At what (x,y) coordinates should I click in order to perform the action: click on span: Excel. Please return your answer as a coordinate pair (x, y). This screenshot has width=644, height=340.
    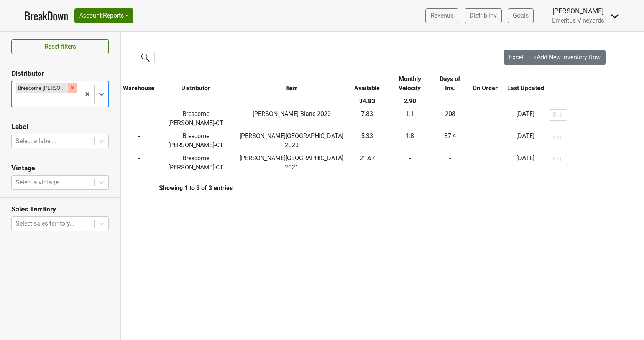
    Looking at the image, I should click on (516, 57).